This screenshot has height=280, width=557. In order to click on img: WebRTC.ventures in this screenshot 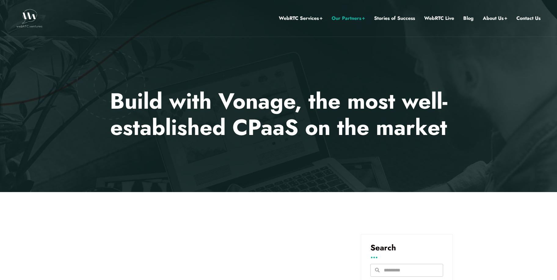, I will do `click(29, 18)`.